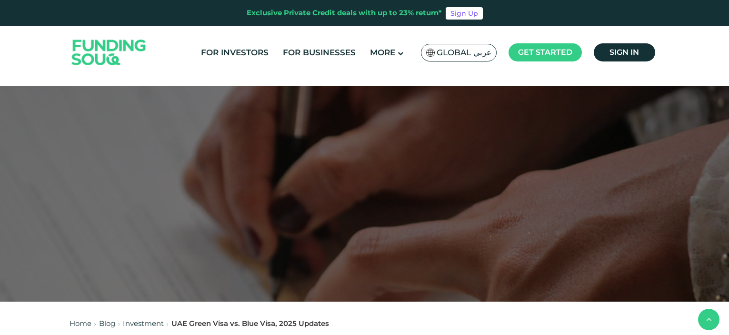 The height and width of the screenshot is (335, 729). What do you see at coordinates (464, 13) in the screenshot?
I see `a: Sign Up` at bounding box center [464, 13].